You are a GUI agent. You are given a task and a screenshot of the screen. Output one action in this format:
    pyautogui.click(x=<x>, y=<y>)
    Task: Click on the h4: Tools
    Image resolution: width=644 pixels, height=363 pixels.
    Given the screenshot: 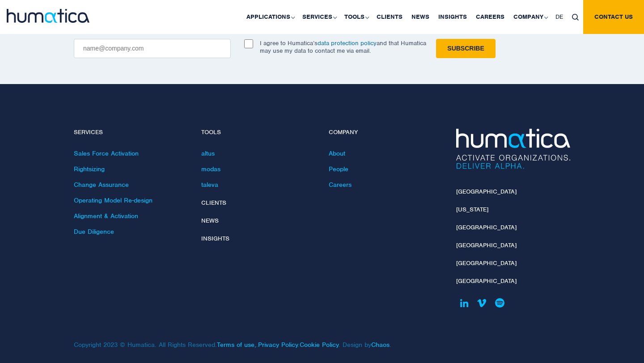 What is the action you would take?
    pyautogui.click(x=258, y=132)
    